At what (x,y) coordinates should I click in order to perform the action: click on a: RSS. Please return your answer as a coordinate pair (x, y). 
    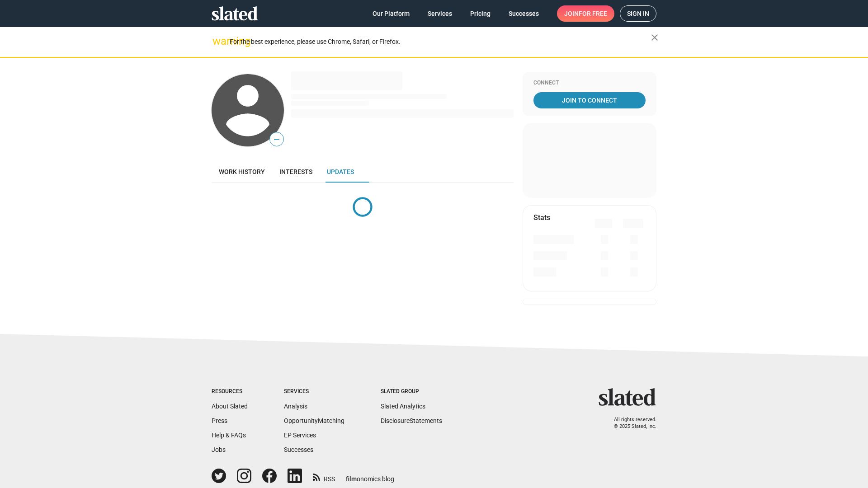
    Looking at the image, I should click on (324, 476).